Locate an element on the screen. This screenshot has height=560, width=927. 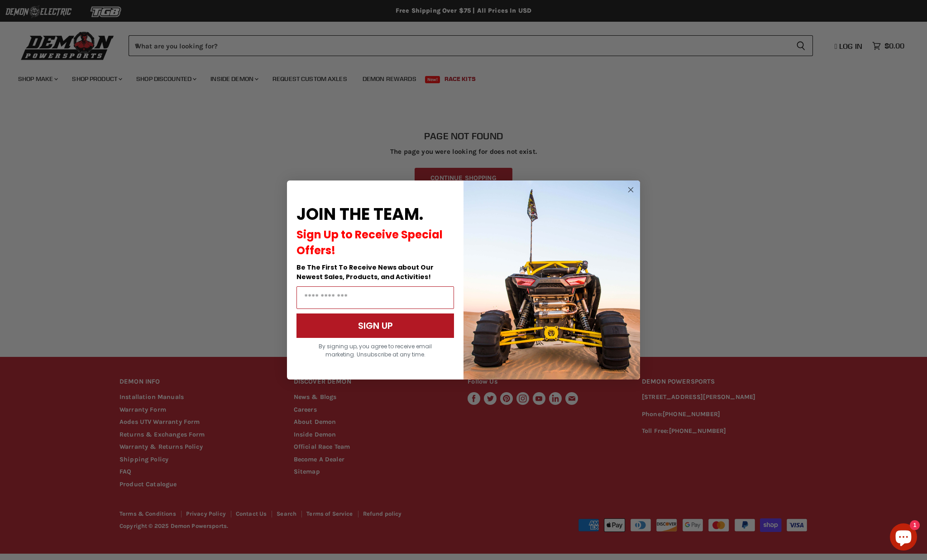
span: Be The First To Receive News about Our Newest Sales, Products, and Activities! is located at coordinates (365, 272).